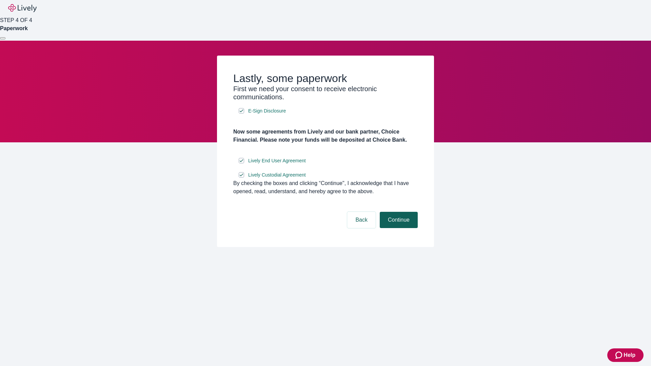 The width and height of the screenshot is (651, 366). I want to click on h4: Now some agreements from Lively and our bank partner, Choice Financial. Please note your funds wi..., so click(325, 136).